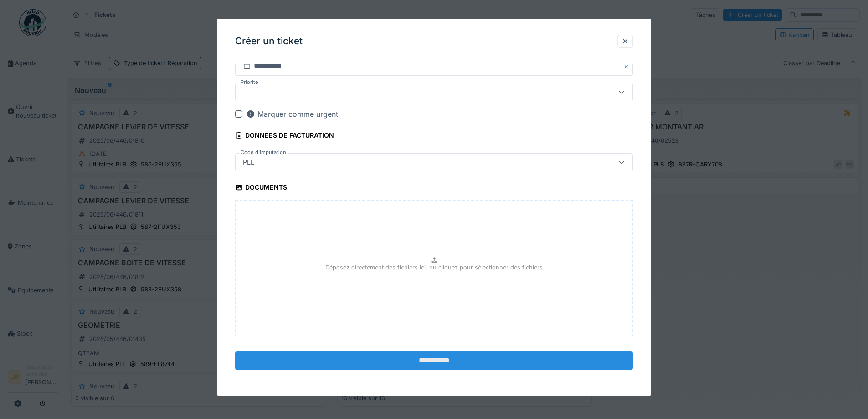  Describe the element at coordinates (250, 82) in the screenshot. I see `label: Priorité` at that location.